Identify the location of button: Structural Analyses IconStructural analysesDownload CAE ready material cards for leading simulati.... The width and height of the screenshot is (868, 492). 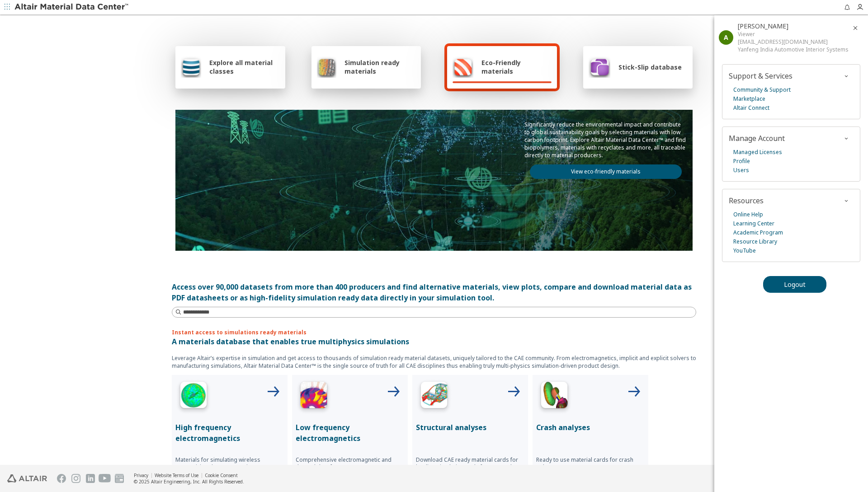
(470, 433).